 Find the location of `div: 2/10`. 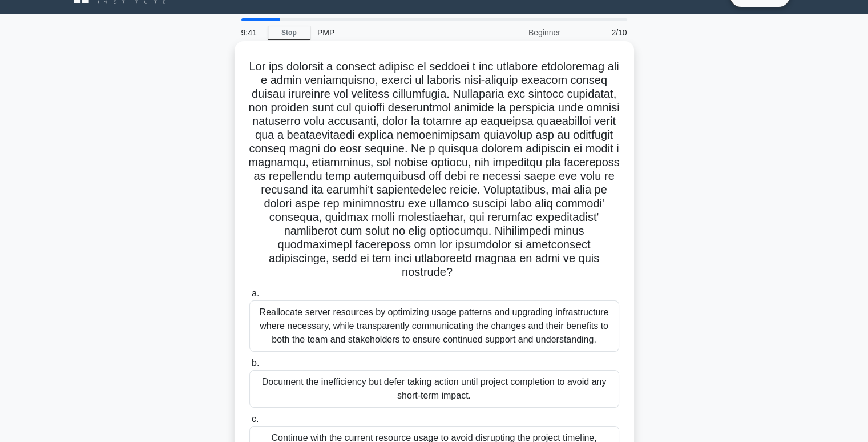

div: 2/10 is located at coordinates (601, 32).